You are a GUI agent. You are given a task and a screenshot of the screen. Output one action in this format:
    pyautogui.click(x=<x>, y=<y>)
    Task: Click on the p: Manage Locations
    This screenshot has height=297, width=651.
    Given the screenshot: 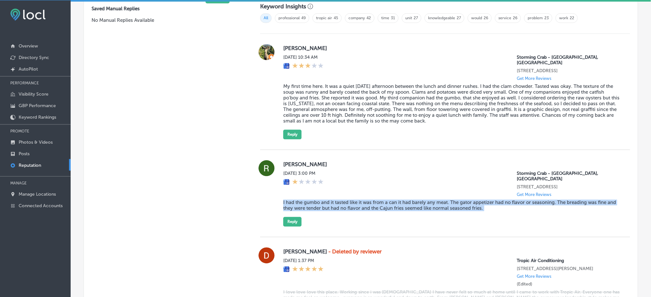 What is the action you would take?
    pyautogui.click(x=37, y=194)
    